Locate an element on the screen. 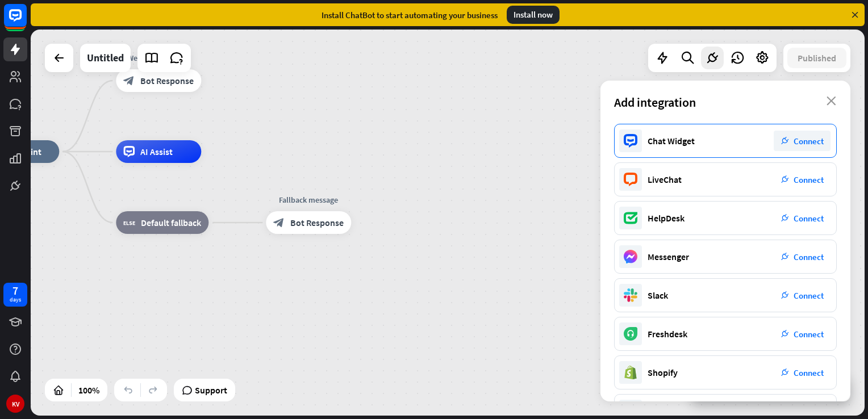 The height and width of the screenshot is (419, 868). button: Published is located at coordinates (817, 58).